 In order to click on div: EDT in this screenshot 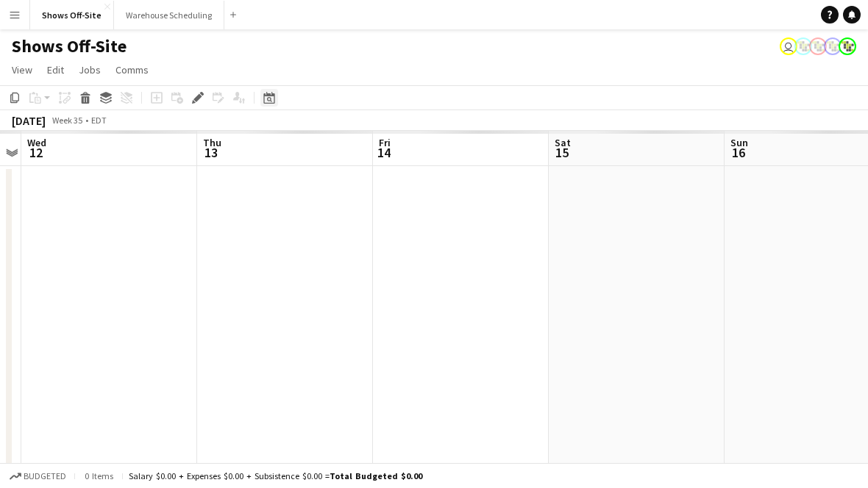, I will do `click(98, 120)`.